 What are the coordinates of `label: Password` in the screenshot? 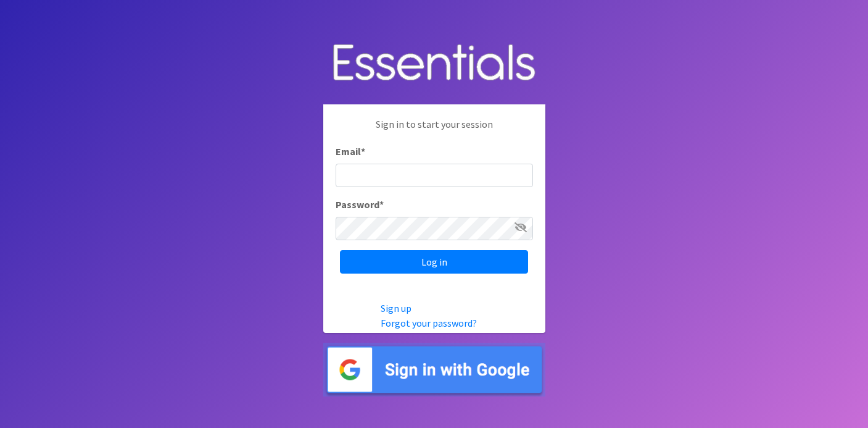 It's located at (359, 205).